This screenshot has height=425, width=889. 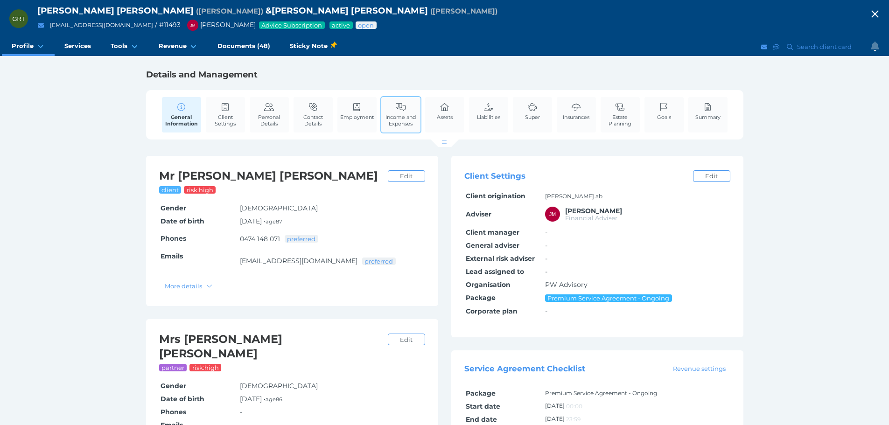 What do you see at coordinates (820, 47) in the screenshot?
I see `button: Search client card` at bounding box center [820, 47].